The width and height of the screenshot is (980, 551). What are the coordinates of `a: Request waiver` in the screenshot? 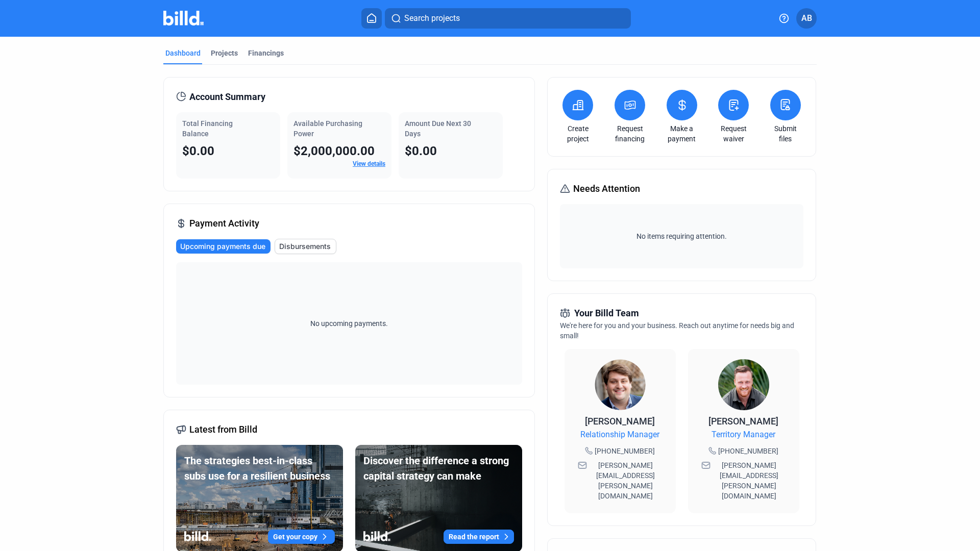 It's located at (733, 134).